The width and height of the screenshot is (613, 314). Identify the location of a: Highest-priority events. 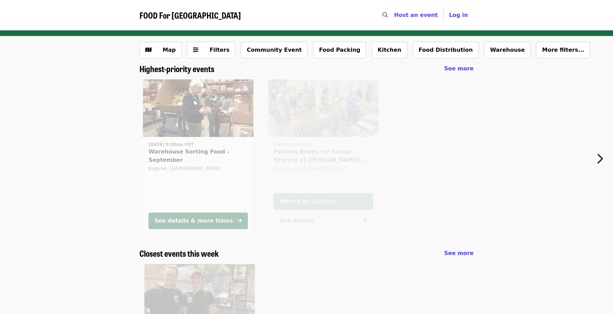
(177, 69).